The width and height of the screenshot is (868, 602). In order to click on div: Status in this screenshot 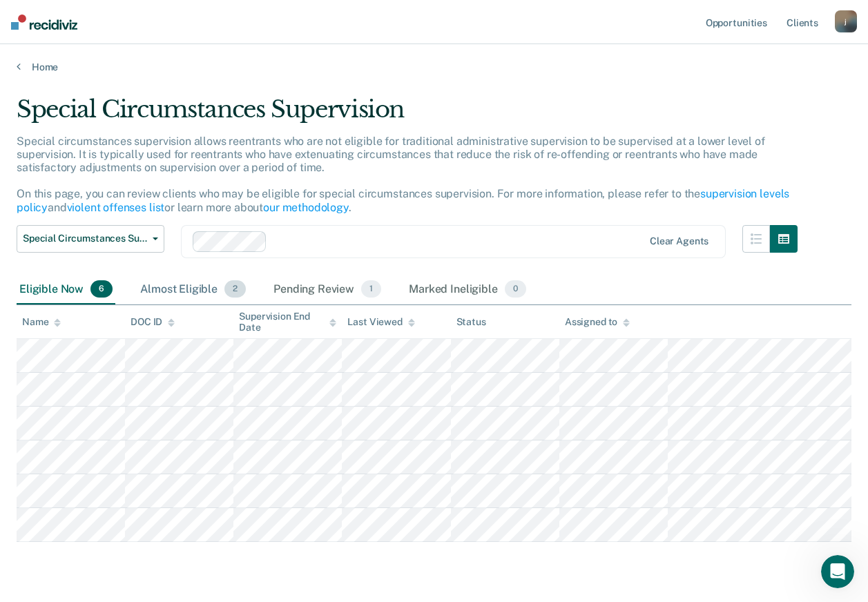, I will do `click(471, 322)`.